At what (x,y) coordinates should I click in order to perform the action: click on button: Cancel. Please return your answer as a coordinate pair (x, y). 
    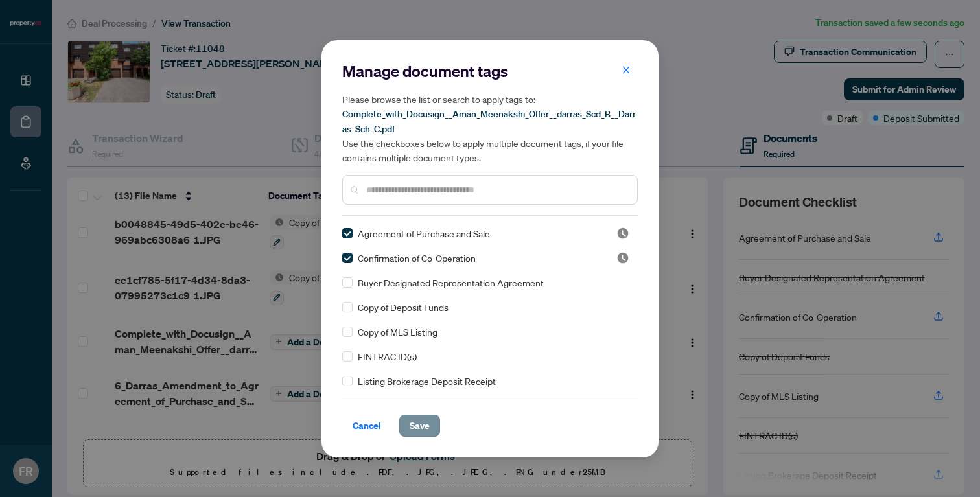
    Looking at the image, I should click on (367, 426).